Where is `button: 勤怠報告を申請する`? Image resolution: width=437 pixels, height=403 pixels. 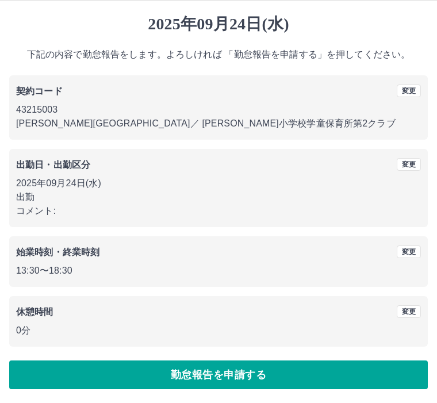
button: 勤怠報告を申請する is located at coordinates (219, 376).